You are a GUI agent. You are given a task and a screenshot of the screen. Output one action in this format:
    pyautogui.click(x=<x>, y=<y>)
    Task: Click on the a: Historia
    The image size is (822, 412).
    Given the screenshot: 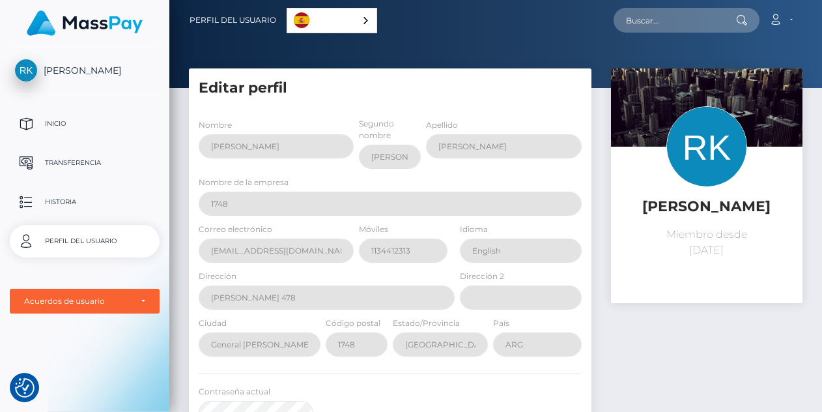 What is the action you would take?
    pyautogui.click(x=85, y=202)
    